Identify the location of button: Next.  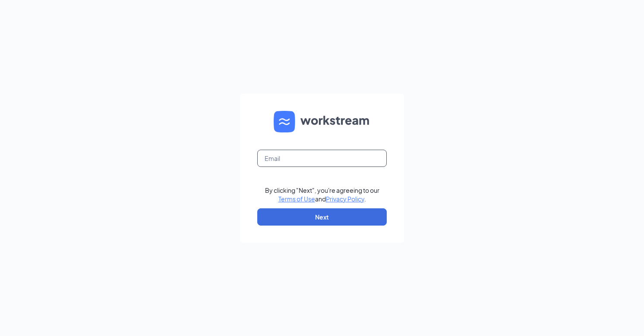
(322, 217).